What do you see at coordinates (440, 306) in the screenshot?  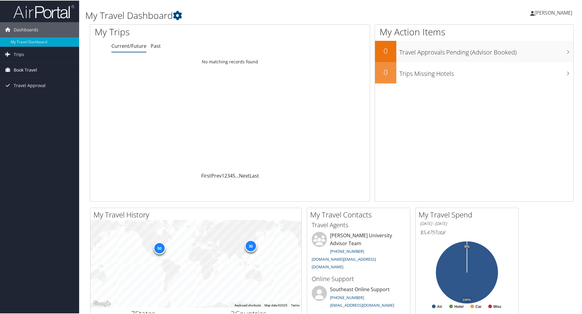 I see `text: Air` at bounding box center [440, 306].